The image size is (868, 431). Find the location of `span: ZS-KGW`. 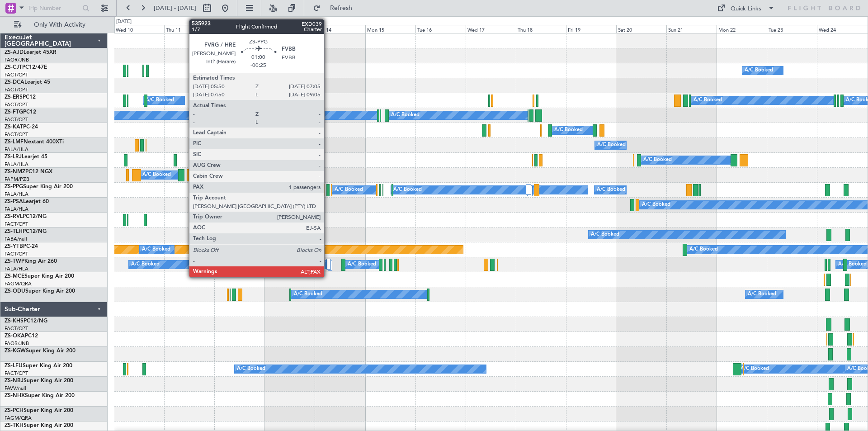

span: ZS-KGW is located at coordinates (15, 351).